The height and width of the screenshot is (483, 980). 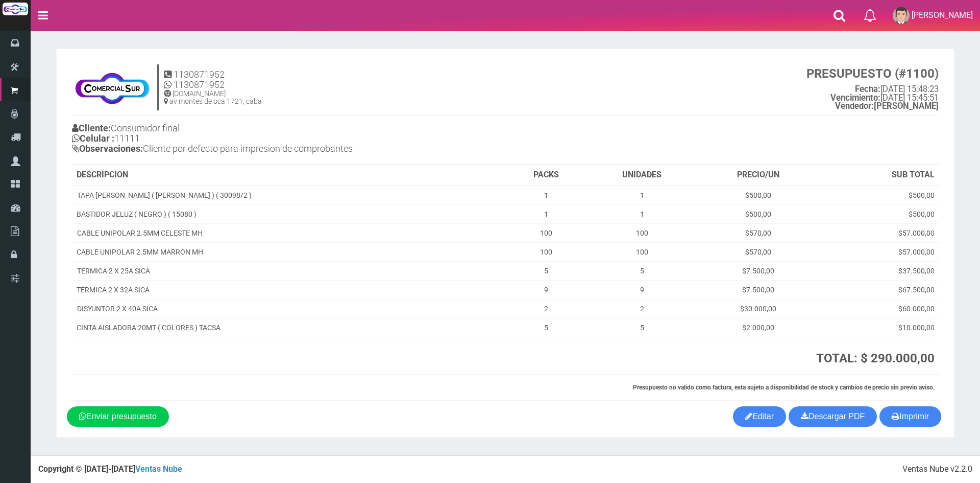 I want to click on th: SUB TOTAL, so click(x=879, y=175).